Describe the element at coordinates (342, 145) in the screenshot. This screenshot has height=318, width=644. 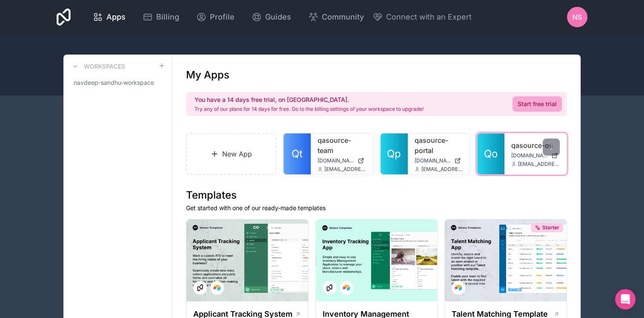
I see `a: qasource-team` at that location.